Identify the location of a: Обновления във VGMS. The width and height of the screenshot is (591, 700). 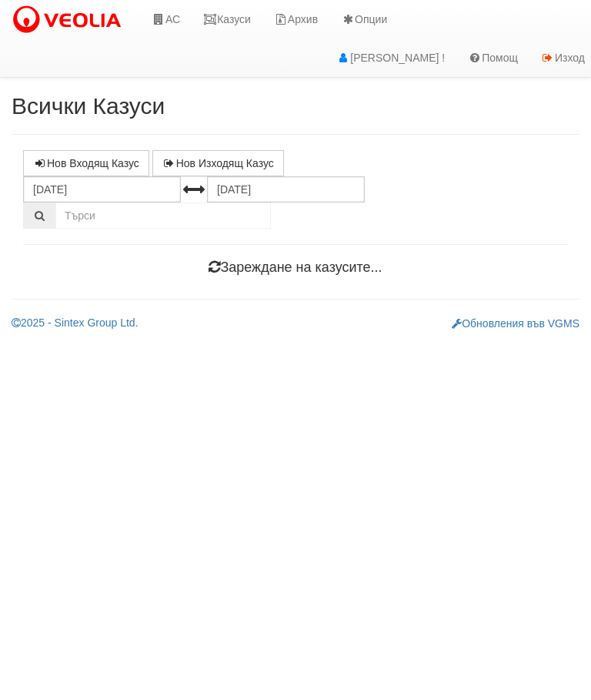
(516, 324).